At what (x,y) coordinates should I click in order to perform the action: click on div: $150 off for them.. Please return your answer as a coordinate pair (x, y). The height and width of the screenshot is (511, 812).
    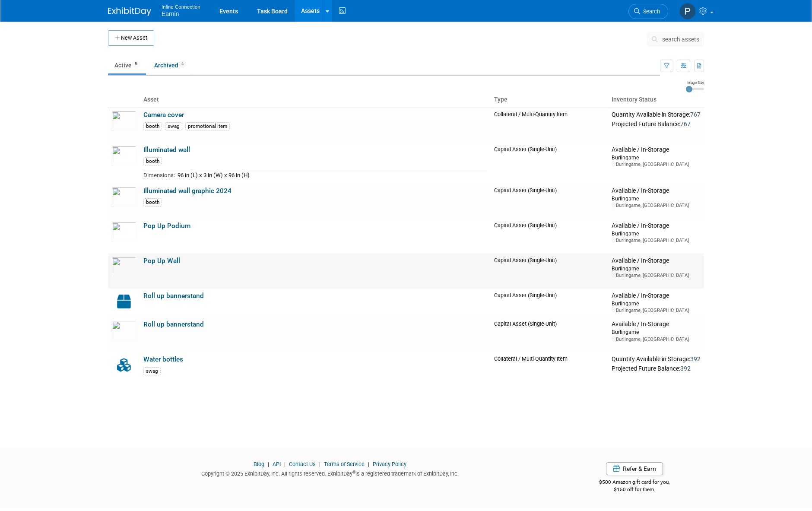
    Looking at the image, I should click on (635, 489).